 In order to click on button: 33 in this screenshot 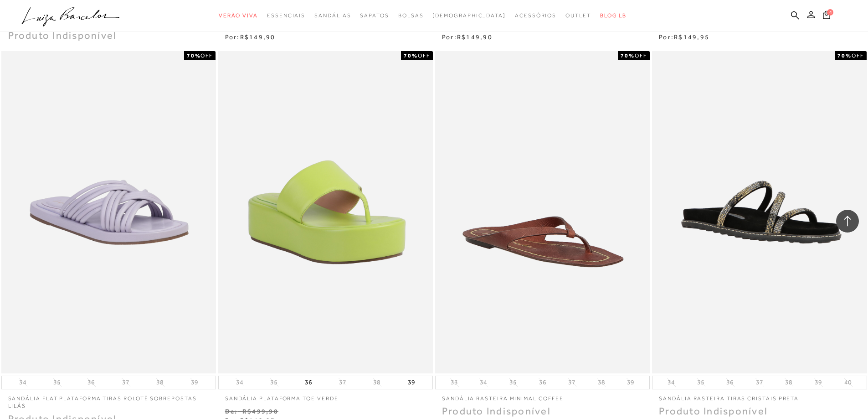, I will do `click(455, 382)`.